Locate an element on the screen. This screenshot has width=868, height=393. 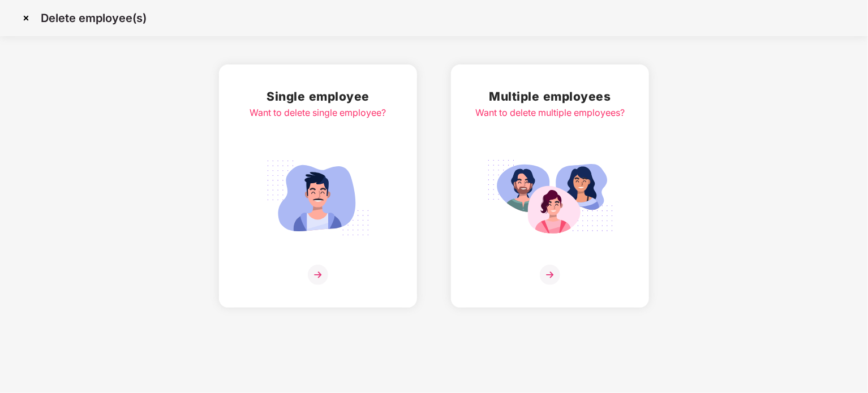
h2: Single employee is located at coordinates (318, 96).